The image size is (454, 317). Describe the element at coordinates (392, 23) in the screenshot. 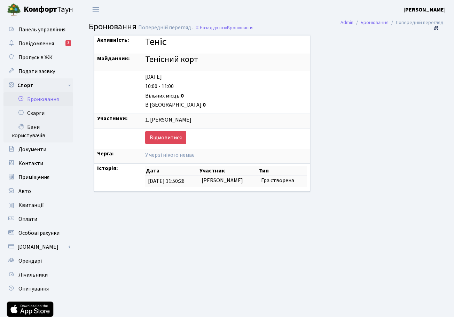

I see `nav: breadcrumb` at that location.